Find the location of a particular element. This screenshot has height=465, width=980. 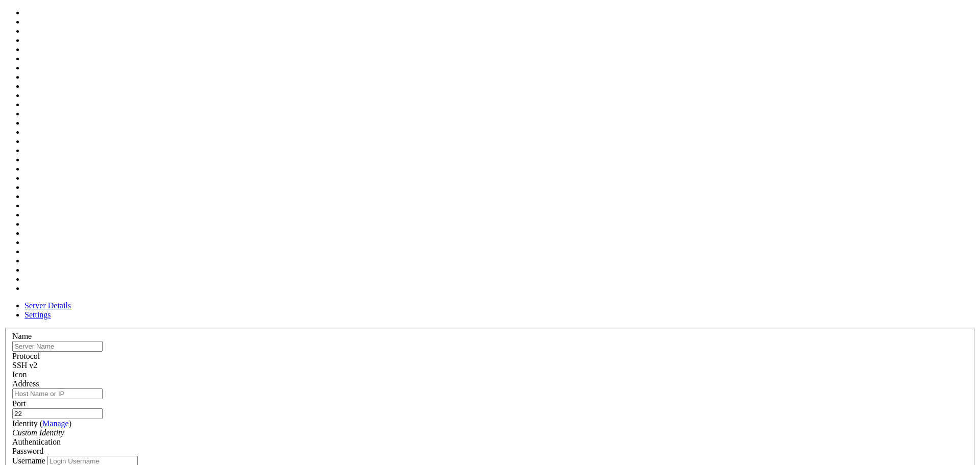

input: Host Name or IP is located at coordinates (57, 393).